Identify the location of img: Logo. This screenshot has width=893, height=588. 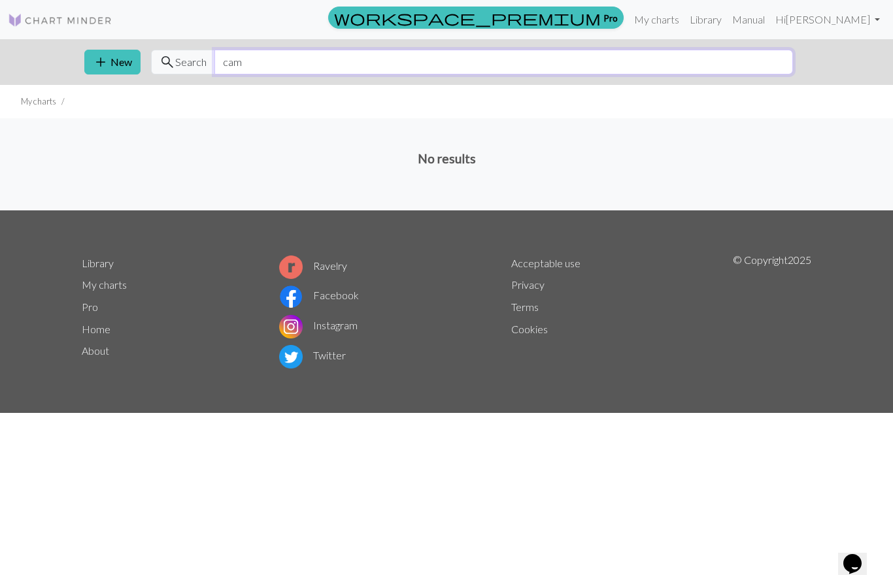
(60, 20).